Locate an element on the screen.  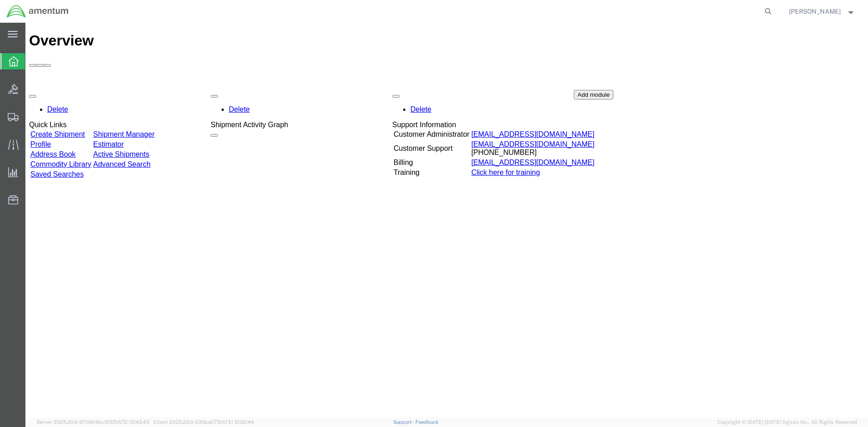
a: Support is located at coordinates (404, 422).